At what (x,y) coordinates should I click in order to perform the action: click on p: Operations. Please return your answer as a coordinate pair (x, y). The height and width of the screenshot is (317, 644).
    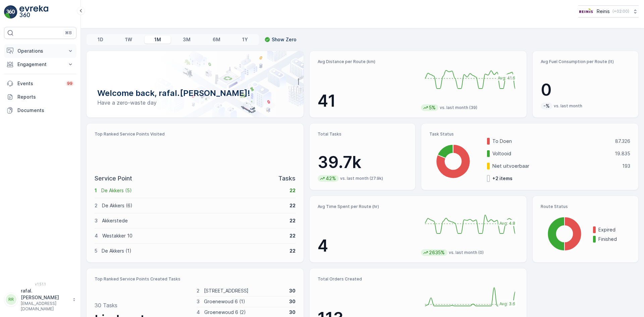
    Looking at the image, I should click on (40, 51).